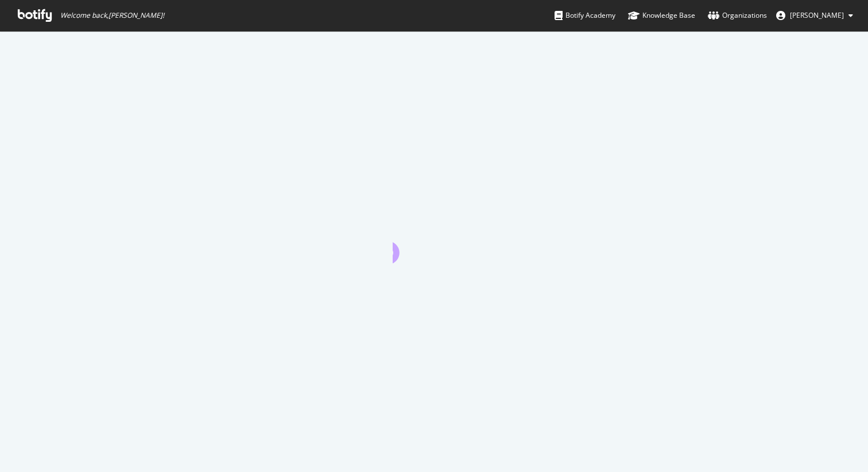  What do you see at coordinates (816, 15) in the screenshot?
I see `span: Celia García-Gutiérrez` at bounding box center [816, 15].